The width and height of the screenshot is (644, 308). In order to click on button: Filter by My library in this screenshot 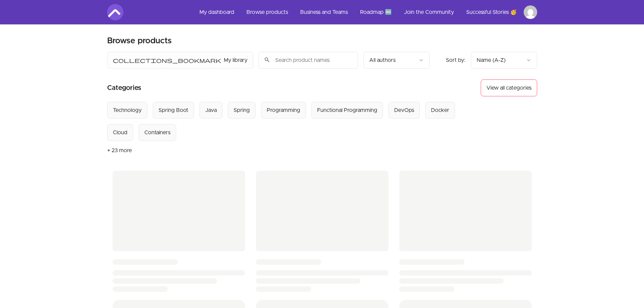, I will do `click(180, 60)`.